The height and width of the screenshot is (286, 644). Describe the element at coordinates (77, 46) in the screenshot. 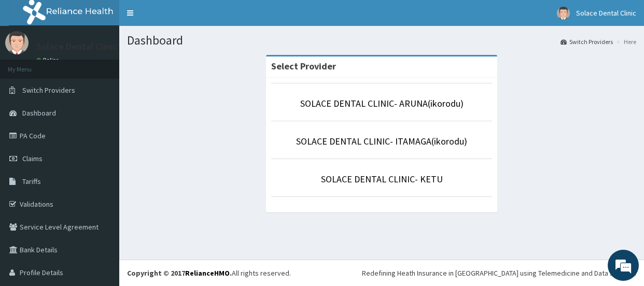

I see `p: Solace Dental Clinic` at that location.